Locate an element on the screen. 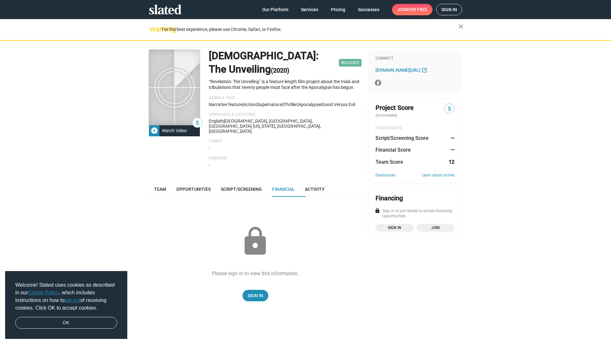 Image resolution: width=611 pixels, height=344 pixels. span: Action is located at coordinates (250, 104).